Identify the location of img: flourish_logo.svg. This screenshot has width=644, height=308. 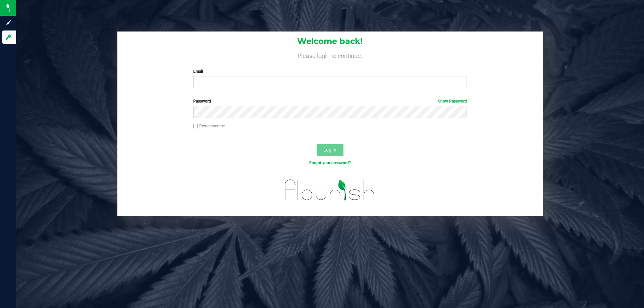
(330, 190).